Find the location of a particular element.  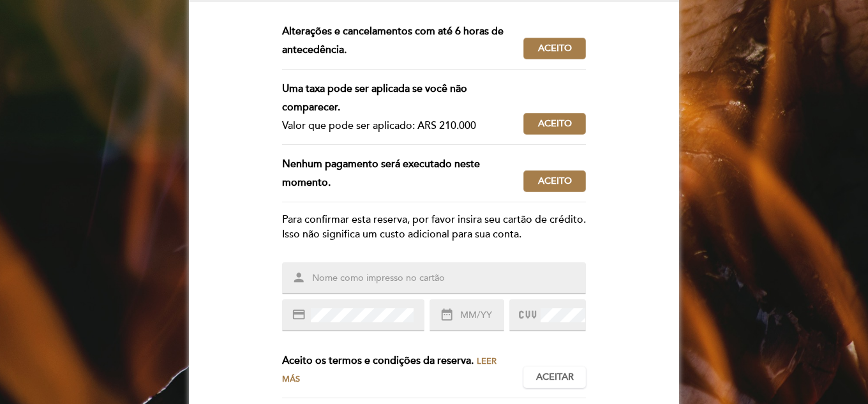

span: Aceitar is located at coordinates (554, 377).